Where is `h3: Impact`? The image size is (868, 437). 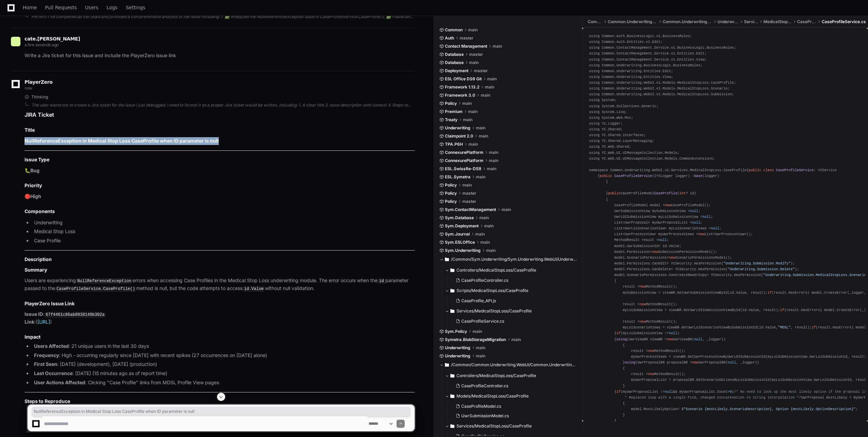 h3: Impact is located at coordinates (220, 337).